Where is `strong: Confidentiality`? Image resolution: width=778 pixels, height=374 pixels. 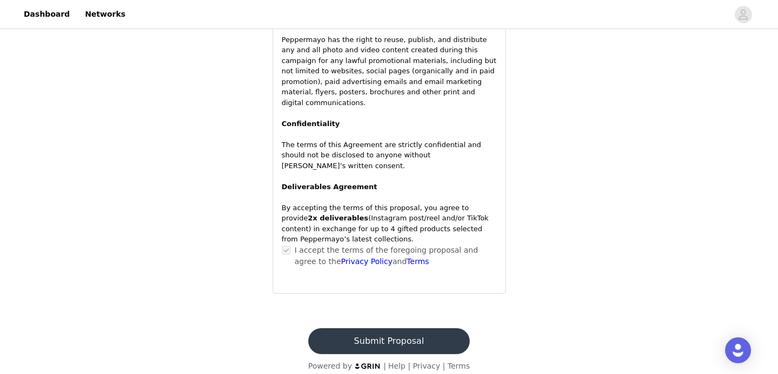 strong: Confidentiality is located at coordinates (311, 124).